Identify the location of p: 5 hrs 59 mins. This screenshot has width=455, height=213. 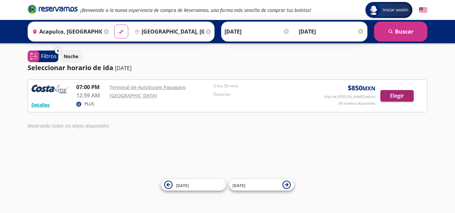
(264, 86).